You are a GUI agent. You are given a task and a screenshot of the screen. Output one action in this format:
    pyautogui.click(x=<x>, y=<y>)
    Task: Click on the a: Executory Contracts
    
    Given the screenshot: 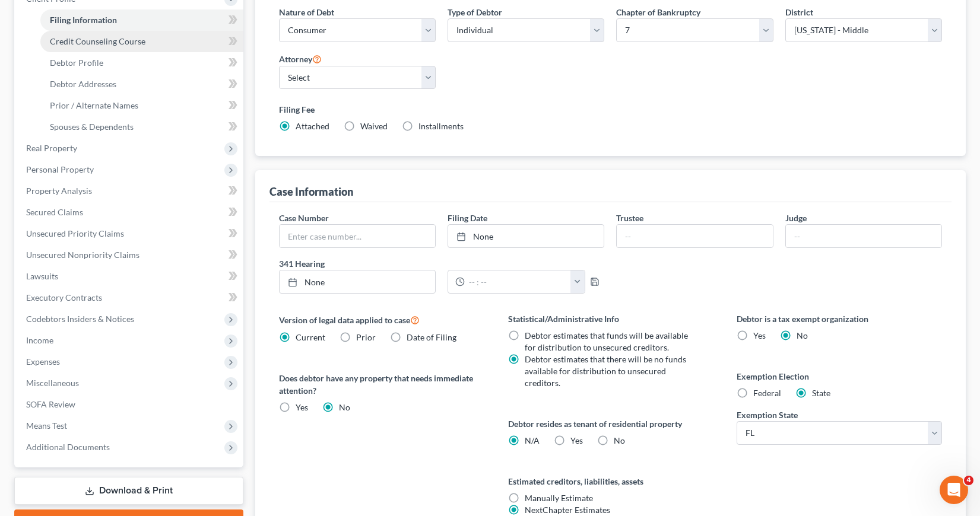 What is the action you would take?
    pyautogui.click(x=130, y=297)
    